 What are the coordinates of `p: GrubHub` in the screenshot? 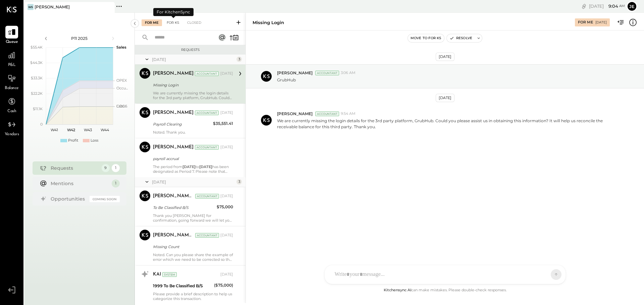 It's located at (287, 80).